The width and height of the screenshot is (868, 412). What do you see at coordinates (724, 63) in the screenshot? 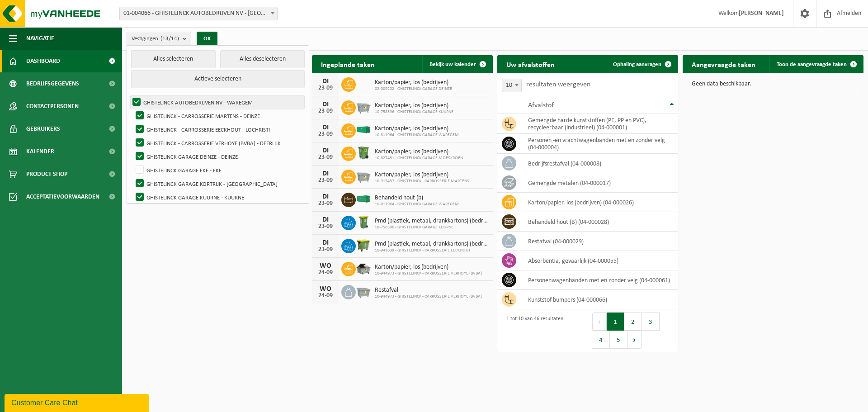
I see `h2: Aangevraagde taken` at bounding box center [724, 63].